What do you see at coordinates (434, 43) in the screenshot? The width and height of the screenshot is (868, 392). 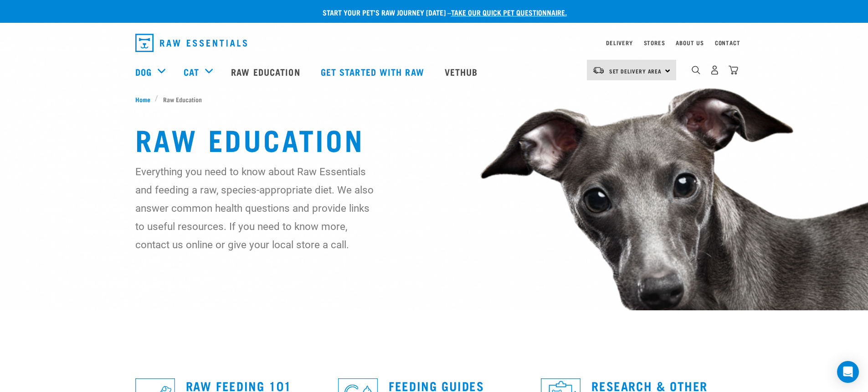 I see `nav: dropdown navigation` at bounding box center [434, 43].